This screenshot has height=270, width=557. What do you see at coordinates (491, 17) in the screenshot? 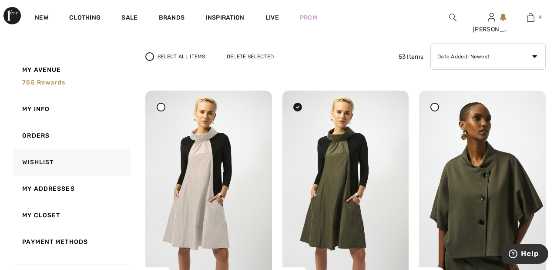
I see `a: Sign In` at bounding box center [491, 17].